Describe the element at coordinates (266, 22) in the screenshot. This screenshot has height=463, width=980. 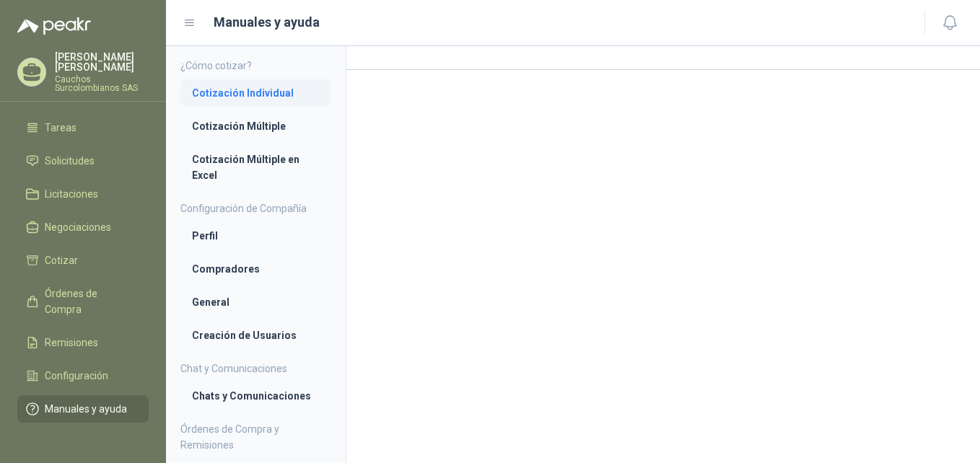
I see `h1: Manuales y ayuda` at that location.